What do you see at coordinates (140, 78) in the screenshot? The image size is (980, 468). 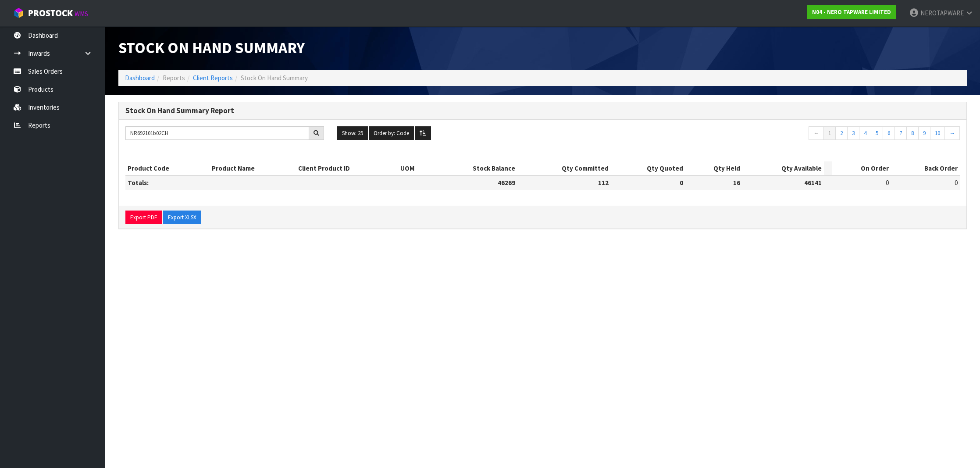 I see `a: Dashboard` at bounding box center [140, 78].